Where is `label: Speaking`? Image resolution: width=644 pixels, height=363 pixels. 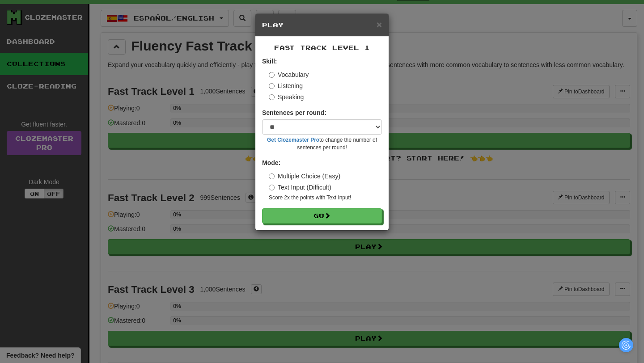
label: Speaking is located at coordinates (286, 97).